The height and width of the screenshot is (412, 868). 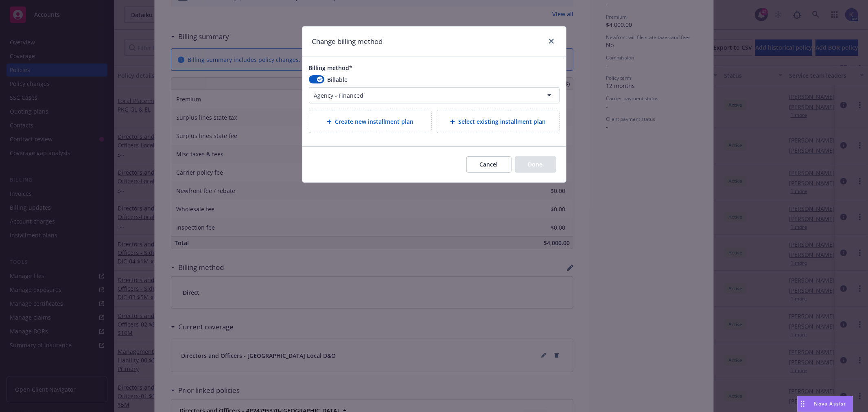 What do you see at coordinates (488, 164) in the screenshot?
I see `button: Cancel` at bounding box center [488, 164].